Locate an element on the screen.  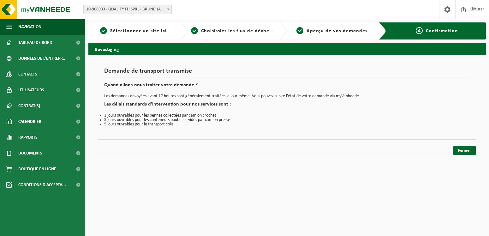
h2: Bevestiging is located at coordinates (287, 49).